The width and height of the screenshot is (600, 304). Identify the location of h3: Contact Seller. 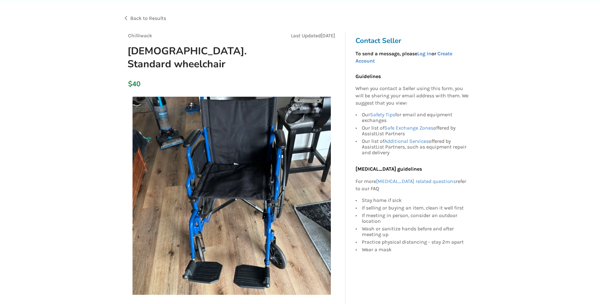
(414, 41).